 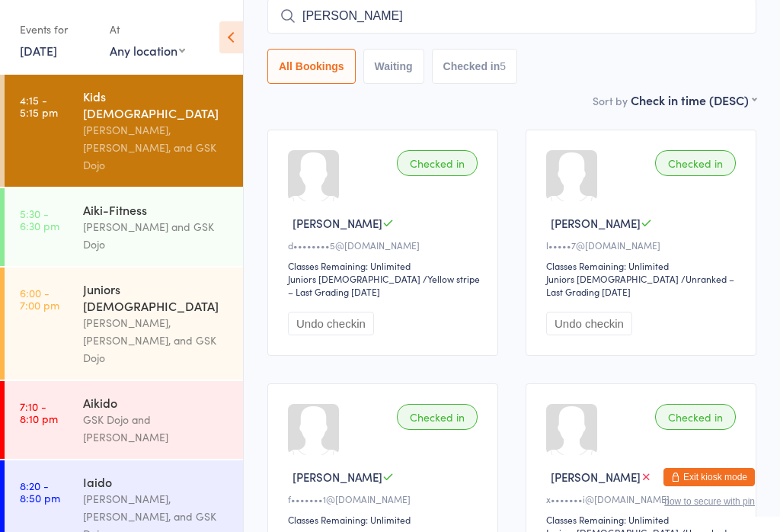 I want to click on time: 8:20 - 8:50 pm, so click(x=40, y=491).